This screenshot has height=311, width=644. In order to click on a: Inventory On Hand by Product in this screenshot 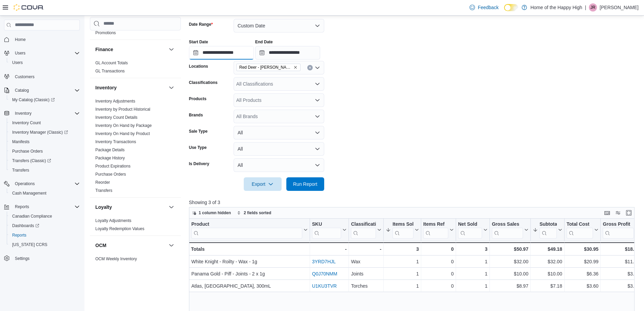, I will do `click(123, 134)`.